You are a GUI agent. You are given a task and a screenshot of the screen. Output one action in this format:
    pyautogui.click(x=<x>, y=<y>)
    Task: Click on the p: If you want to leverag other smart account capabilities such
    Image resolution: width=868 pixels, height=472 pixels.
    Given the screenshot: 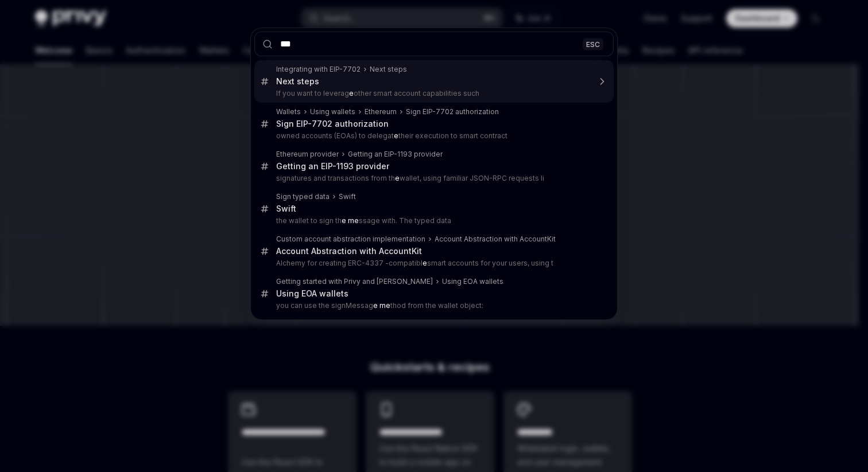 What is the action you would take?
    pyautogui.click(x=433, y=94)
    